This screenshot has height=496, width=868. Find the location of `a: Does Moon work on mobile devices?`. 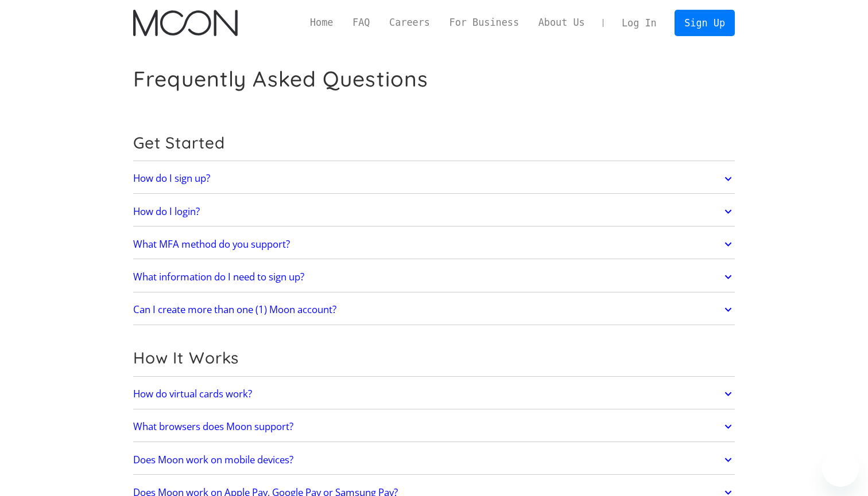

a: Does Moon work on mobile devices? is located at coordinates (434, 460).